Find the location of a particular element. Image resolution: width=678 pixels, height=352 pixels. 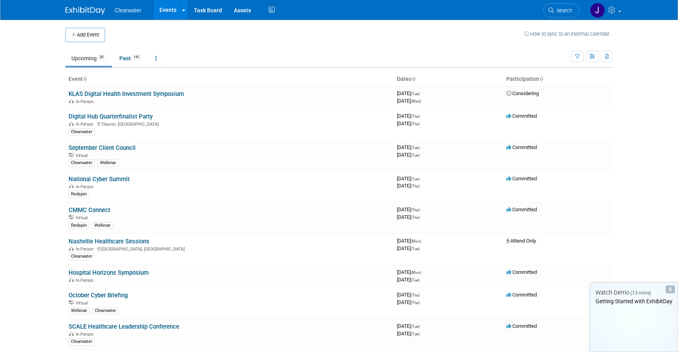

th: Event is located at coordinates (230, 79).